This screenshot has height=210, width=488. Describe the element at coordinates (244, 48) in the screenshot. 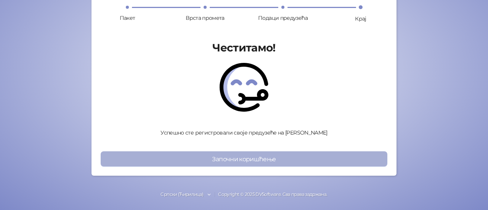

I see `h1: Честитамо!` at that location.